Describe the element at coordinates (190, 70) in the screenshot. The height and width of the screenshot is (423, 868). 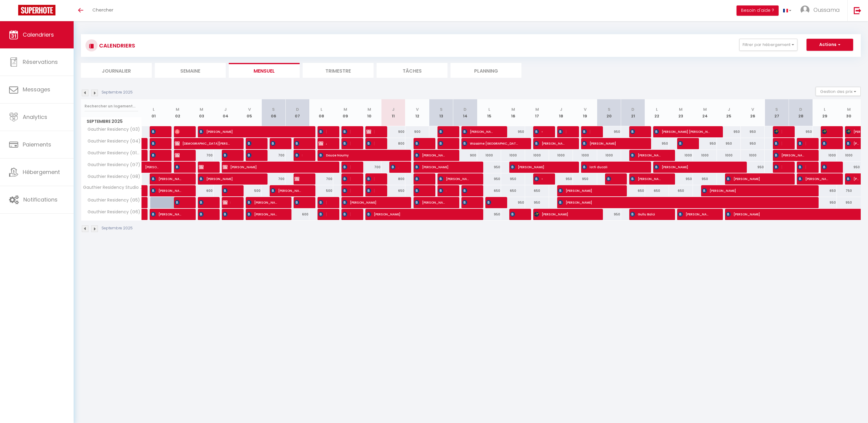
I see `li: Semaine` at that location.